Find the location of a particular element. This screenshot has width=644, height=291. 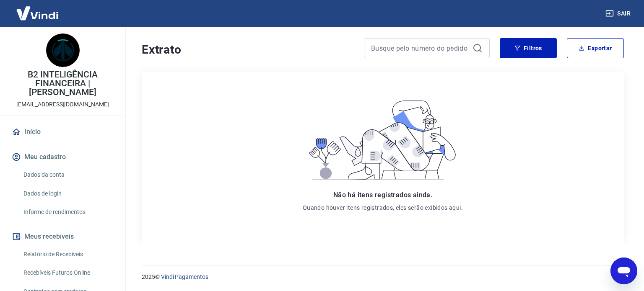

button: Sair is located at coordinates (619, 14).